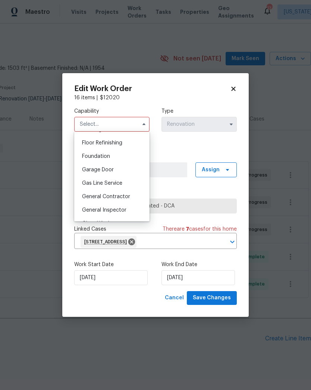  What do you see at coordinates (112, 265) in the screenshot?
I see `label: Work Start Date` at bounding box center [112, 265].